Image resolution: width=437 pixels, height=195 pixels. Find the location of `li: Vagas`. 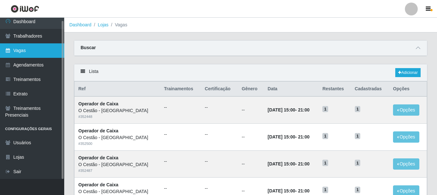

li: Vagas is located at coordinates (118, 25).